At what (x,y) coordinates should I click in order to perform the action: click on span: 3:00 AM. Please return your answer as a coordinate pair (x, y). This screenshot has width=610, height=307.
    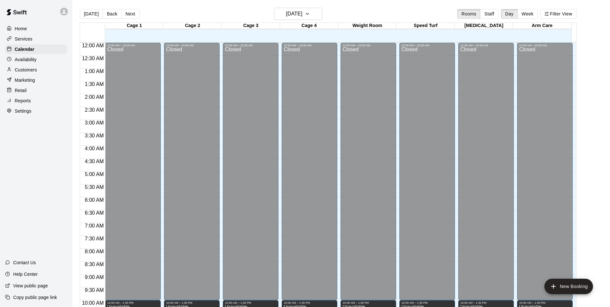
    Looking at the image, I should click on (94, 123).